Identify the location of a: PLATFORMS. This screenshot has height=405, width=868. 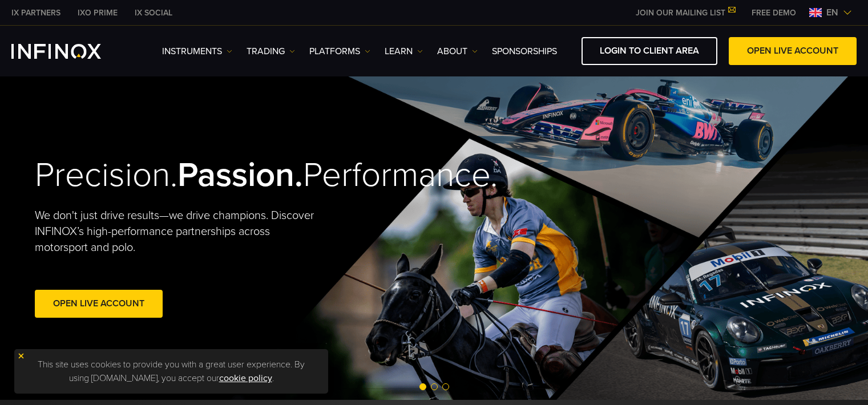
(339, 52).